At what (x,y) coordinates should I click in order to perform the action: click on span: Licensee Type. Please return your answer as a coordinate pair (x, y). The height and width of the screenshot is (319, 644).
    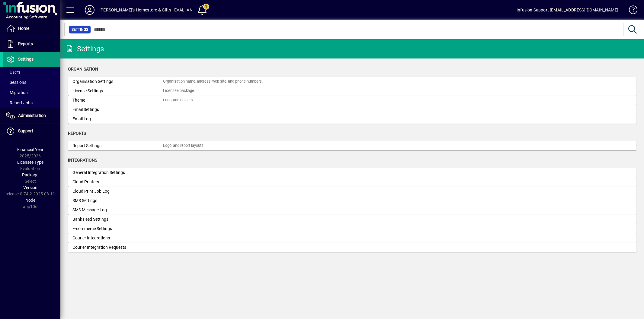
    Looking at the image, I should click on (30, 162).